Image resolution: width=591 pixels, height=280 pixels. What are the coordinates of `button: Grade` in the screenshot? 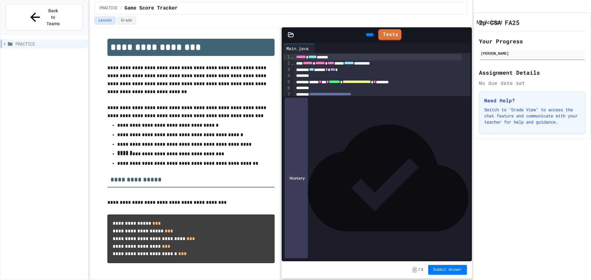 It's located at (126, 21).